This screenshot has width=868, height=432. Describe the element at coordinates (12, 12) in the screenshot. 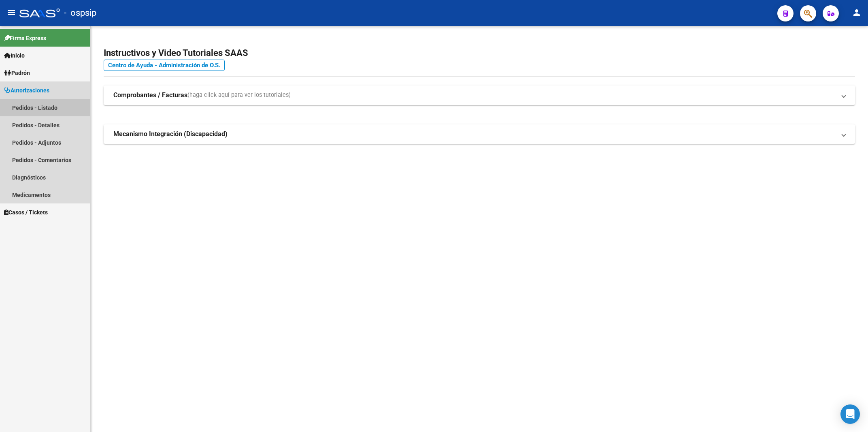

I see `mat-icon: menu` at that location.